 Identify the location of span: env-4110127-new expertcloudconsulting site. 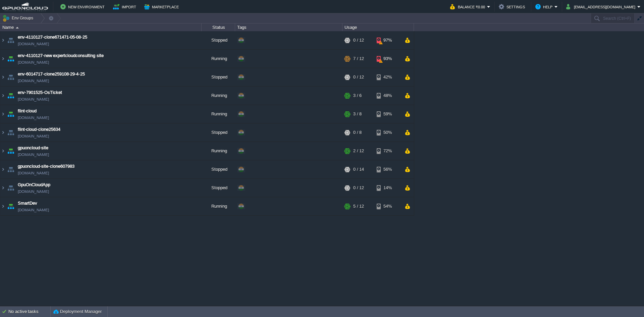
(61, 55).